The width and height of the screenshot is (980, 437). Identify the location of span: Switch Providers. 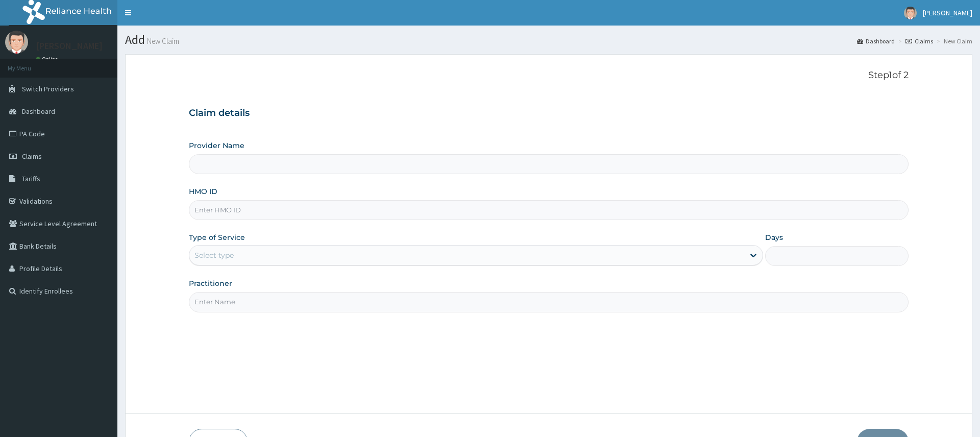
(48, 89).